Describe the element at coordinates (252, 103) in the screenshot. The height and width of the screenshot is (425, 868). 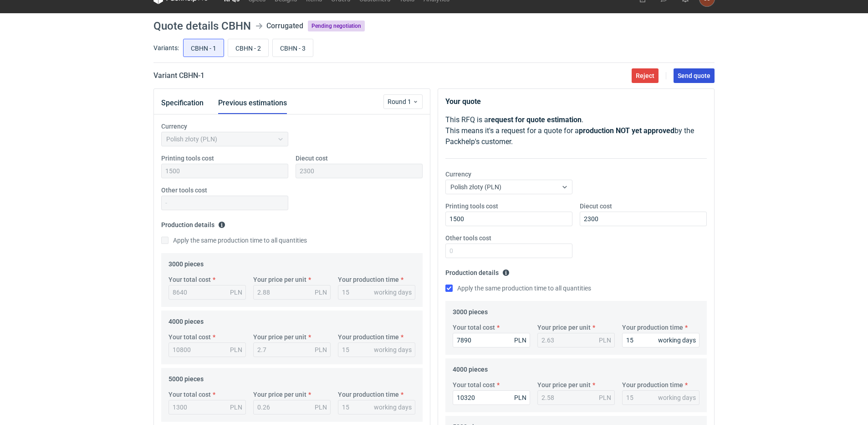
I see `button: Previous estimations` at that location.